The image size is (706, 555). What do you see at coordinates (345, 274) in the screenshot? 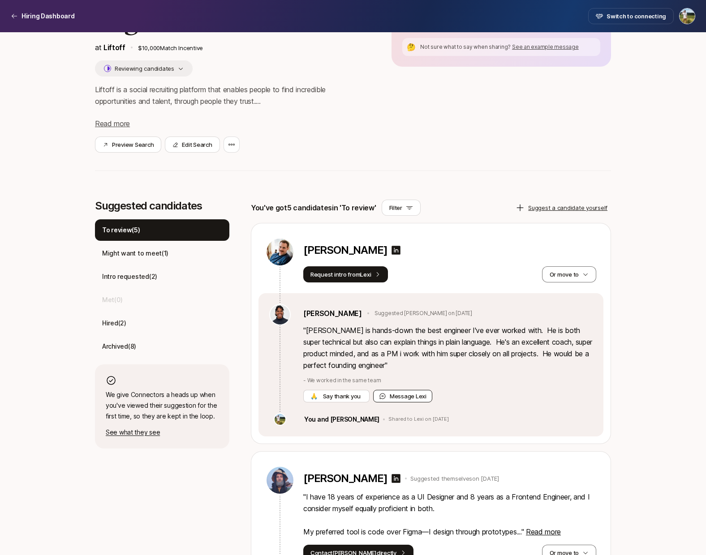
I see `button: Request intro fromLexi` at bounding box center [345, 274].